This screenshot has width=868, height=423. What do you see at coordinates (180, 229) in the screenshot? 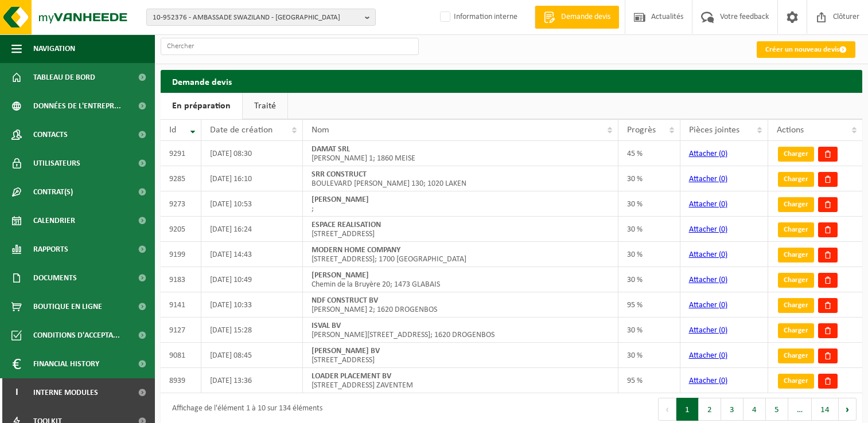
I see `td: 9205` at bounding box center [180, 229].